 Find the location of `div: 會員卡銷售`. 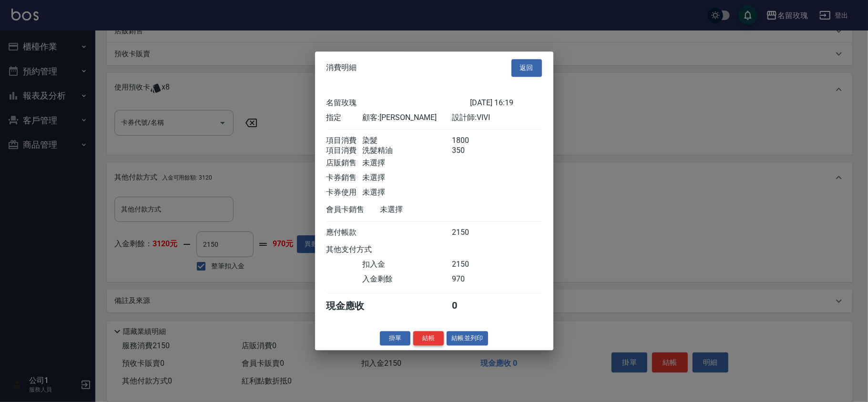

div: 會員卡銷售 is located at coordinates (353, 210).